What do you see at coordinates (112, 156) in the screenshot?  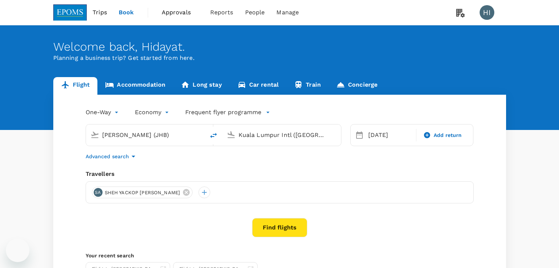 I see `button: Advanced search` at bounding box center [112, 156].